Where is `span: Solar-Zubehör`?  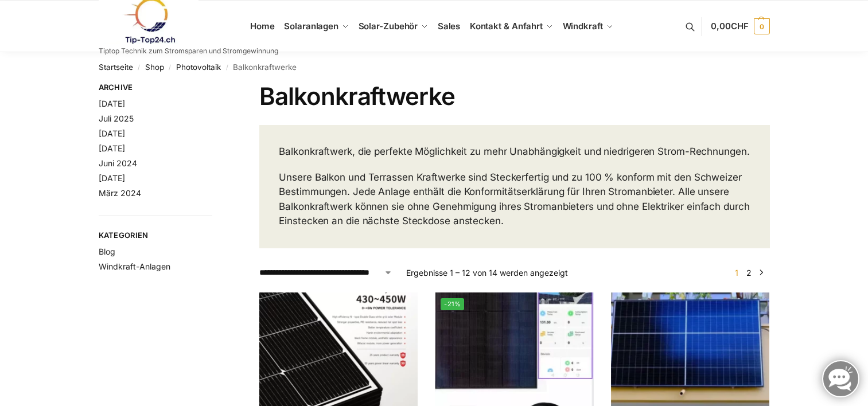 span: Solar-Zubehör is located at coordinates (388, 26).